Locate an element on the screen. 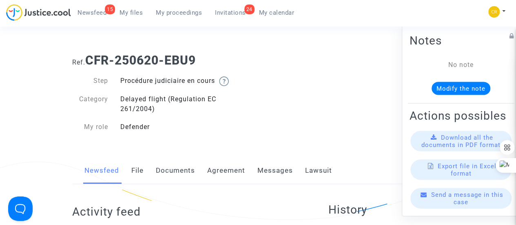 The width and height of the screenshot is (516, 225). a: My calendar is located at coordinates (276, 13).